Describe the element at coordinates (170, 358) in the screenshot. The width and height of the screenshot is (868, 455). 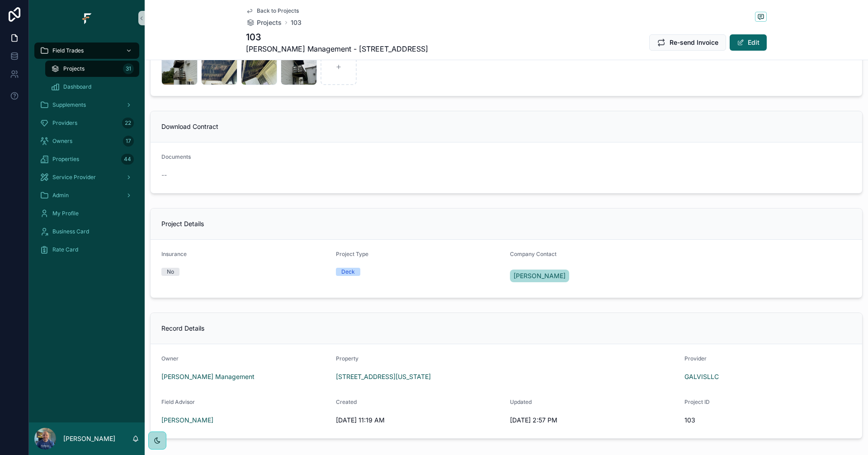
I see `span: Owner` at that location.